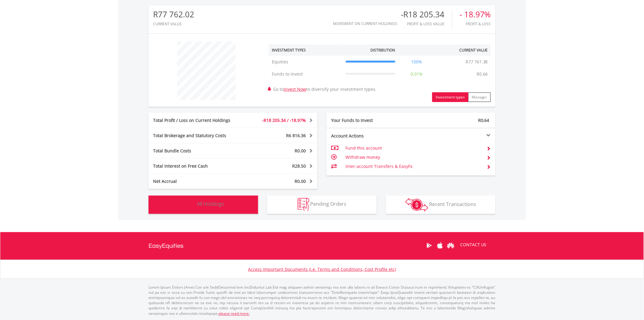  Describe the element at coordinates (166, 246) in the screenshot. I see `a: EasyEquities` at that location.